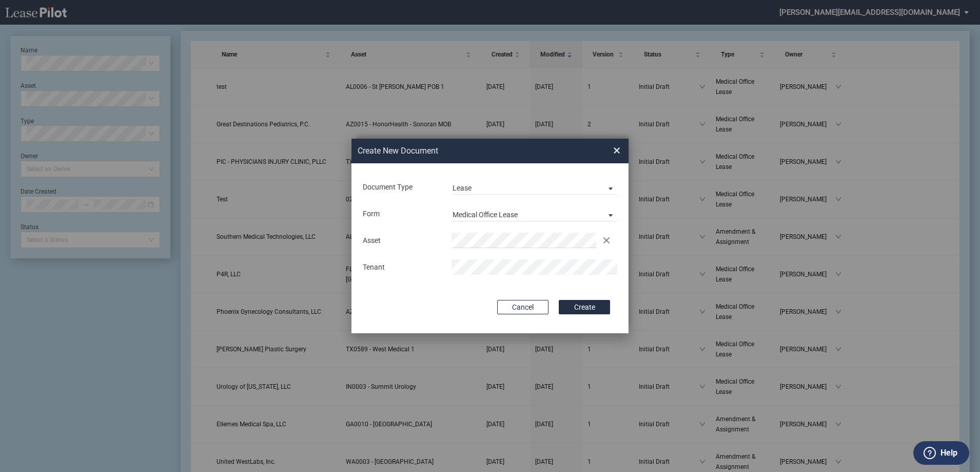  What do you see at coordinates (401, 214) in the screenshot?
I see `div: Form` at bounding box center [401, 214].